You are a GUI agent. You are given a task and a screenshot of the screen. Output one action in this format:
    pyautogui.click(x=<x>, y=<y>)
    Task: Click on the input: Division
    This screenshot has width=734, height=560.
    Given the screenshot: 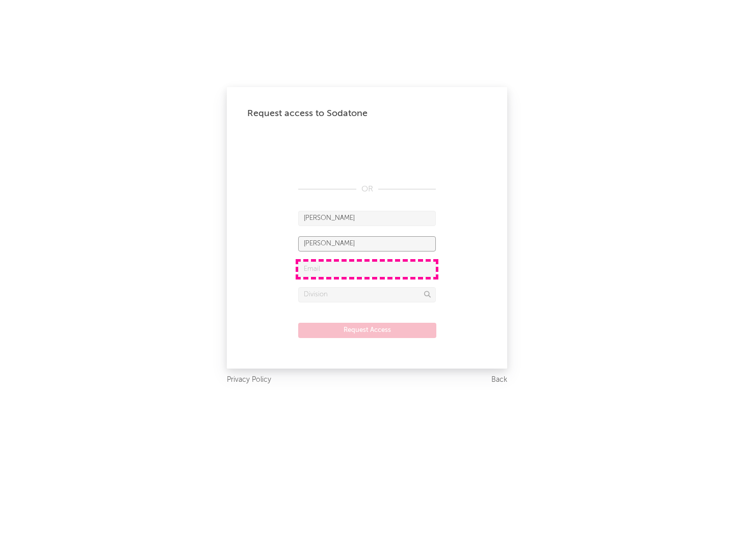 What is the action you would take?
    pyautogui.click(x=367, y=295)
    